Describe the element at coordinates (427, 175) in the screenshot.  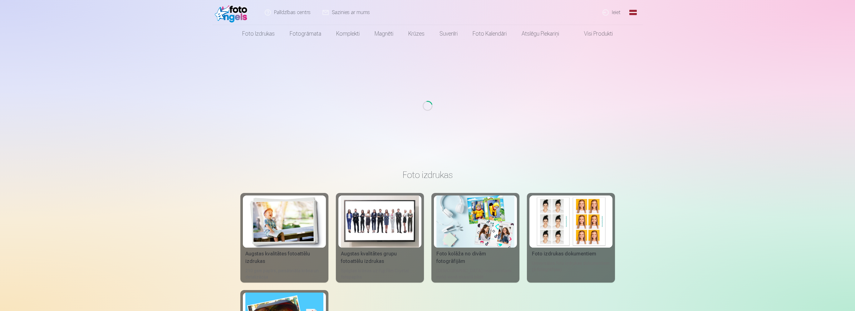
I see `h3: Foto izdrukas` at that location.